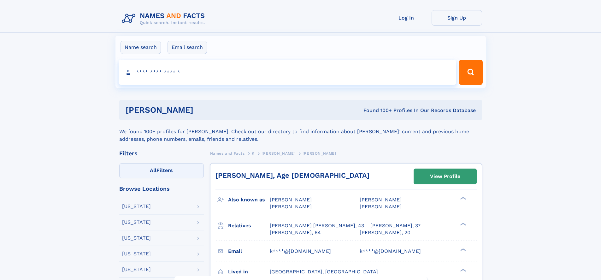  I want to click on h3: Also known as, so click(249, 200).